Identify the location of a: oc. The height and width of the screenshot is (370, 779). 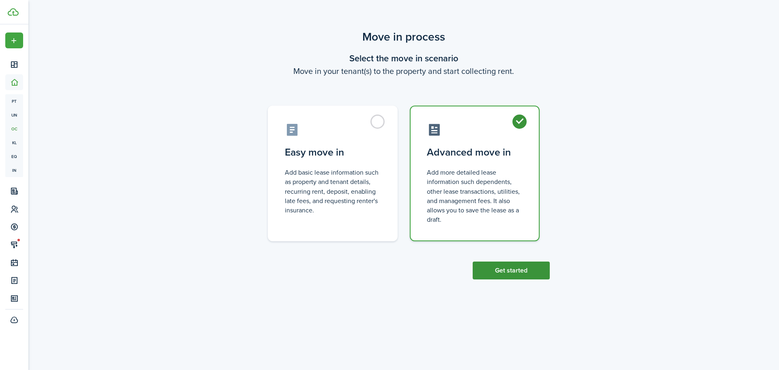
(14, 129).